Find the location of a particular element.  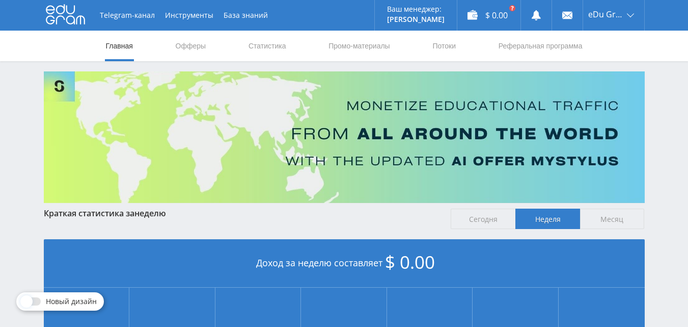

img: Banner is located at coordinates (344, 137).